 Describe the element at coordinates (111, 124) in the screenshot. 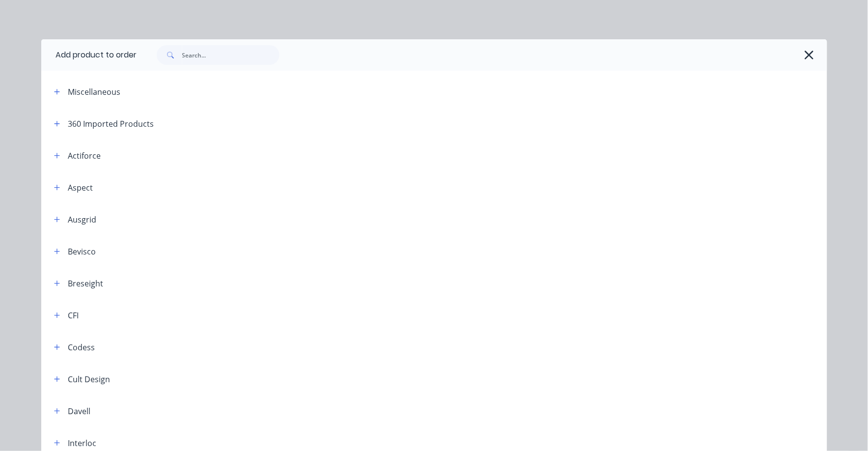

I see `div: 360 Imported Products` at that location.